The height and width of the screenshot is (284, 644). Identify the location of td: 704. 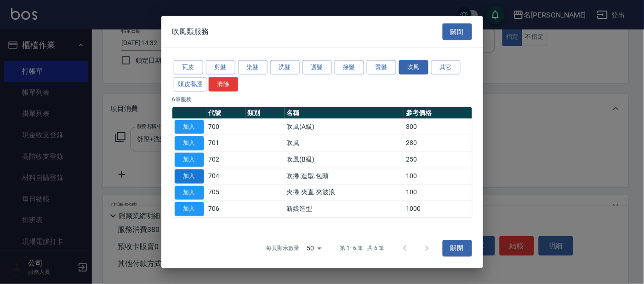
(226, 176).